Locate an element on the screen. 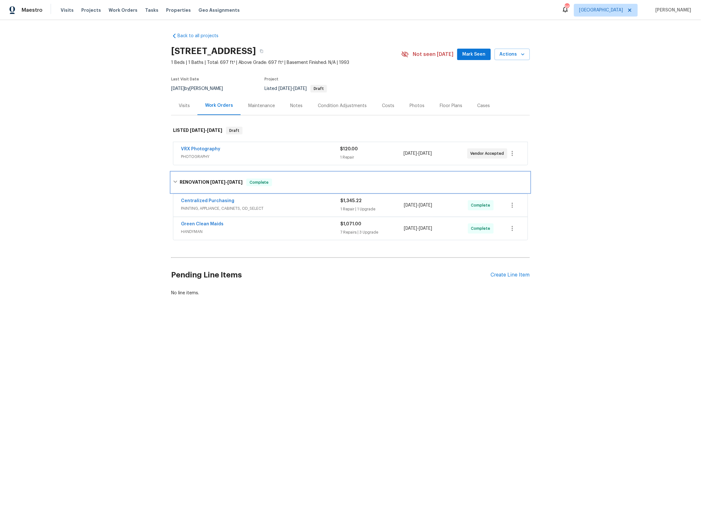 The image size is (701, 512). span: Vendor Accepted is located at coordinates (489, 153).